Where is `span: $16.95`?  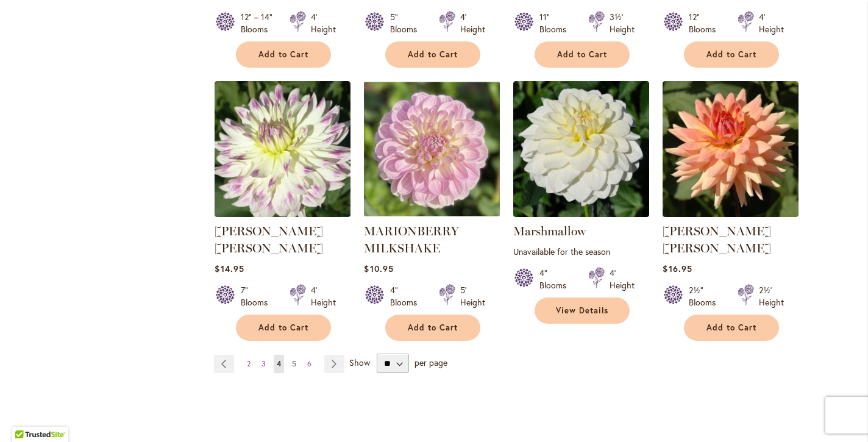 span: $16.95 is located at coordinates (677, 268).